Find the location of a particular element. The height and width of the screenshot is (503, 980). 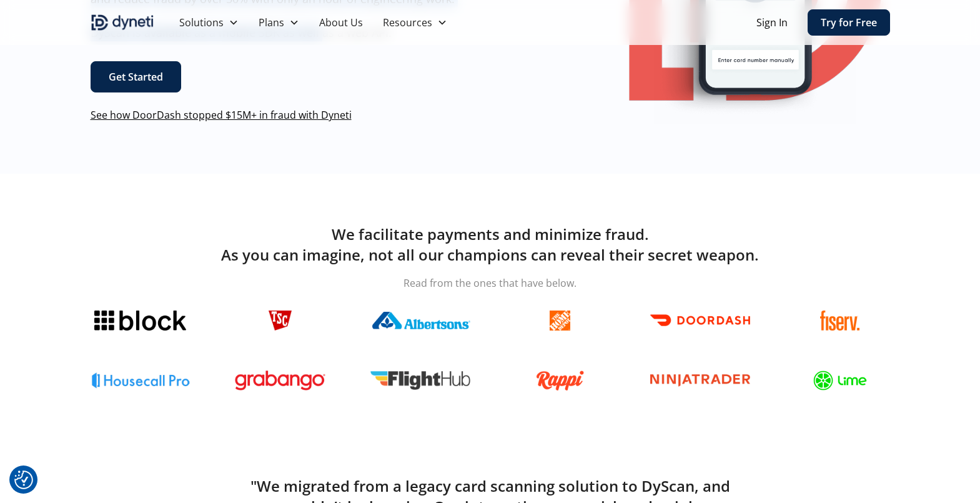

a: home is located at coordinates (122, 22).